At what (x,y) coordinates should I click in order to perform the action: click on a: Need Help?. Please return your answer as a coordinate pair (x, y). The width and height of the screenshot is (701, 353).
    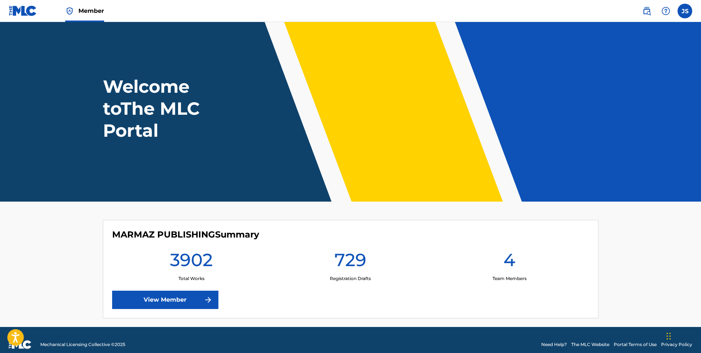
    Looking at the image, I should click on (554, 344).